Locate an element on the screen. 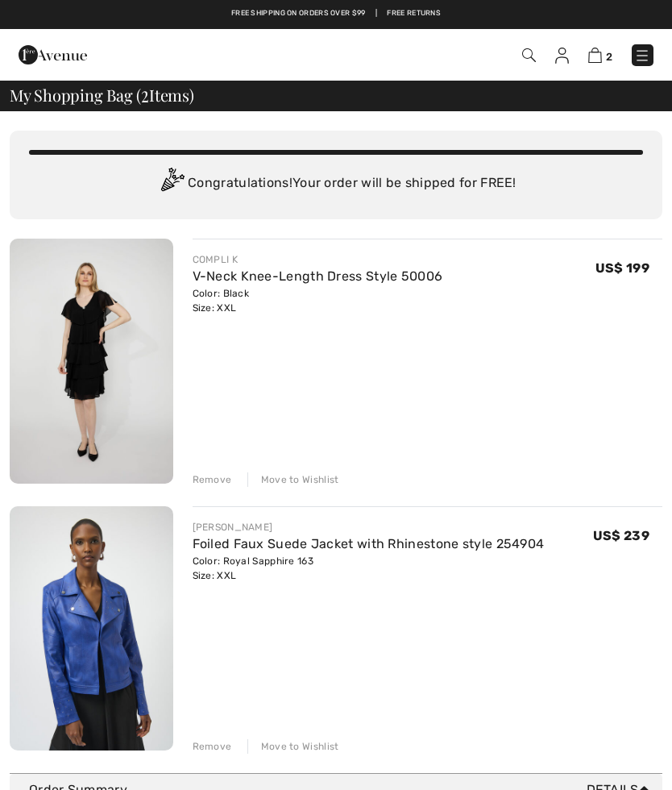  div: COMPLI K is located at coordinates (317, 259).